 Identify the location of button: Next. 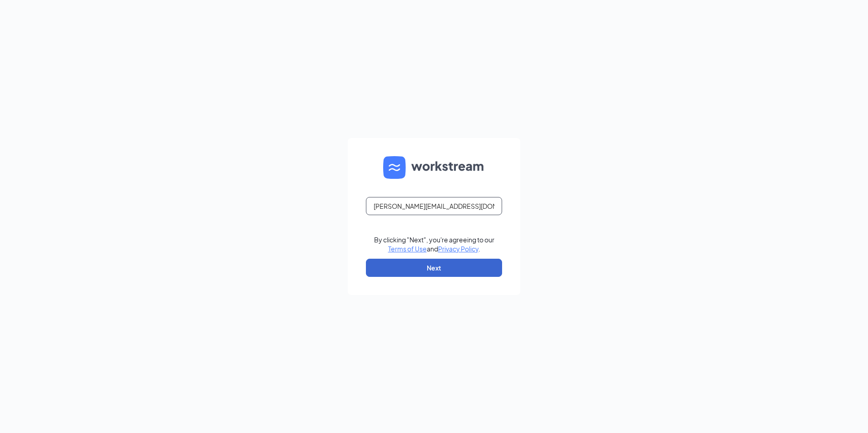
(434, 268).